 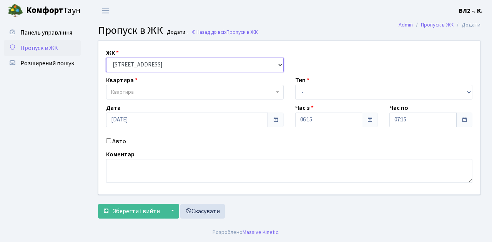 What do you see at coordinates (399, 108) in the screenshot?
I see `label: Час по` at bounding box center [399, 108].